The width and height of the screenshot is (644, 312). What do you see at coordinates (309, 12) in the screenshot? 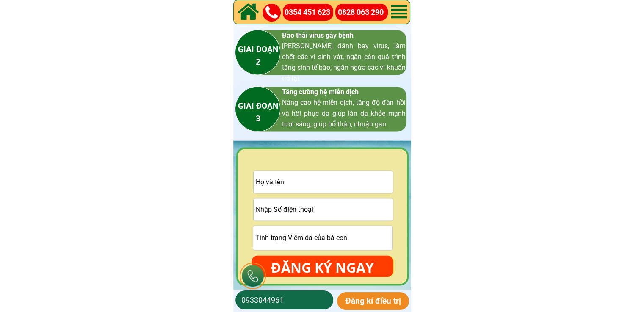
I see `h3: 0354 451 623` at bounding box center [309, 12].